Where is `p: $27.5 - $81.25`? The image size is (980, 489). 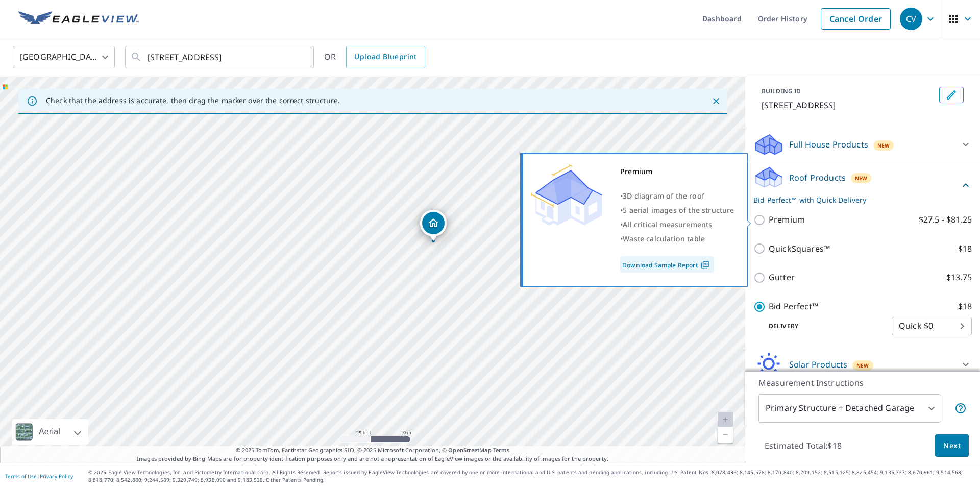
p: $27.5 - $81.25 is located at coordinates (945, 219).